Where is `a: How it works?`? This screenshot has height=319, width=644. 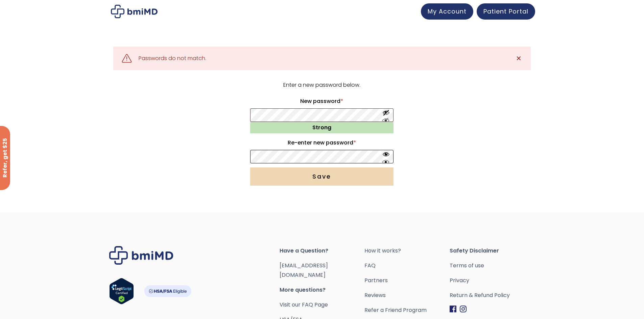
a: How it works? is located at coordinates (407, 251).